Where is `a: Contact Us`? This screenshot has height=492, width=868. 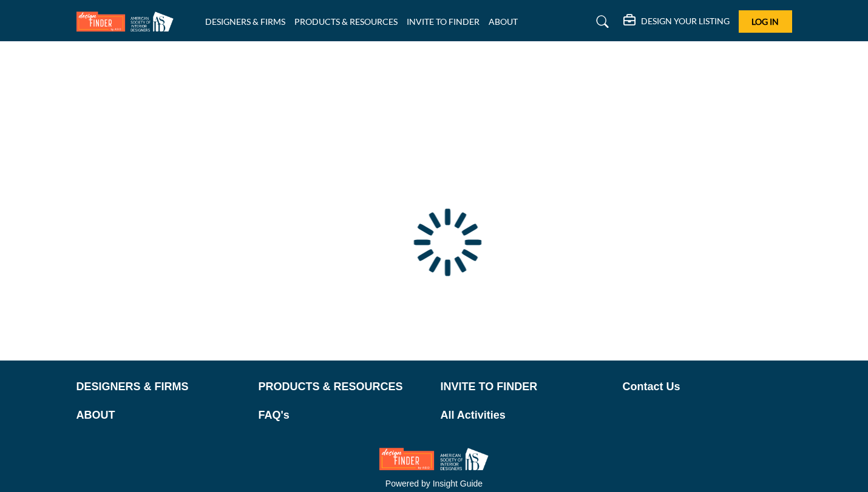
a: Contact Us is located at coordinates (707, 386).